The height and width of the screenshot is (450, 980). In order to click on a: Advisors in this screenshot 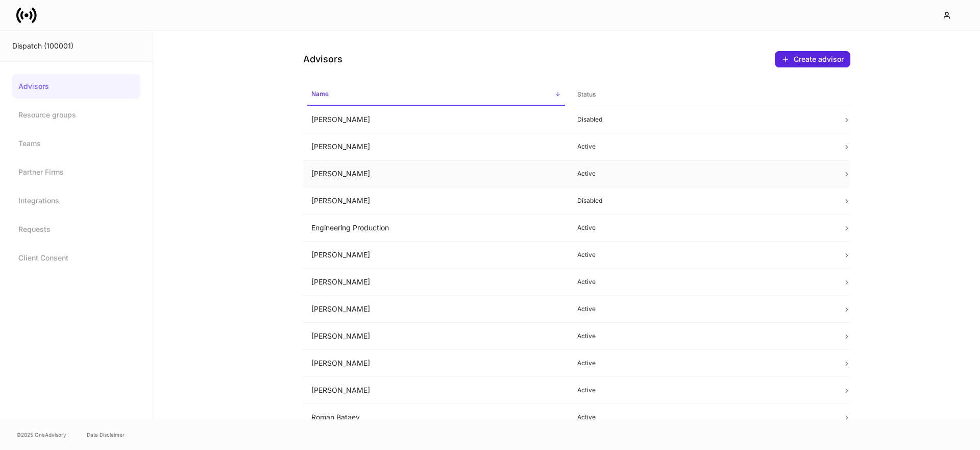, I will do `click(76, 86)`.